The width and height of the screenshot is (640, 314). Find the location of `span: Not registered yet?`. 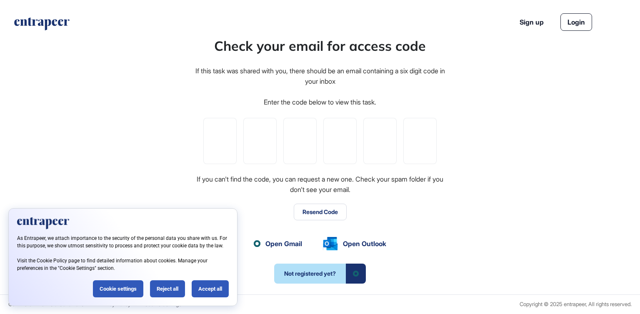

span: Not registered yet? is located at coordinates (310, 274).